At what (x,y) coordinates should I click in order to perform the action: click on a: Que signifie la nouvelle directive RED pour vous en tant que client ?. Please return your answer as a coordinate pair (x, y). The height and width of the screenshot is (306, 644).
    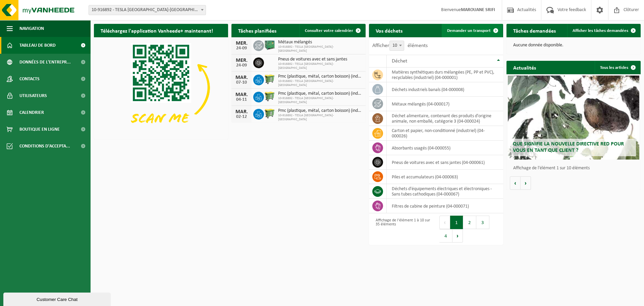
    Looking at the image, I should click on (574, 117).